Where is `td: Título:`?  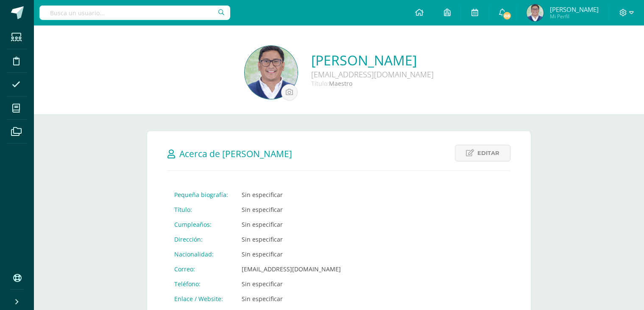
td: Título: is located at coordinates (201, 209).